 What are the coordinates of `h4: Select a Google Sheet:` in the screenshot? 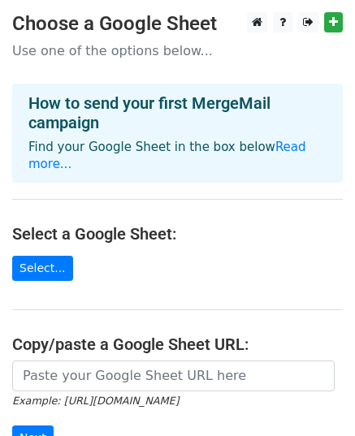 It's located at (177, 234).